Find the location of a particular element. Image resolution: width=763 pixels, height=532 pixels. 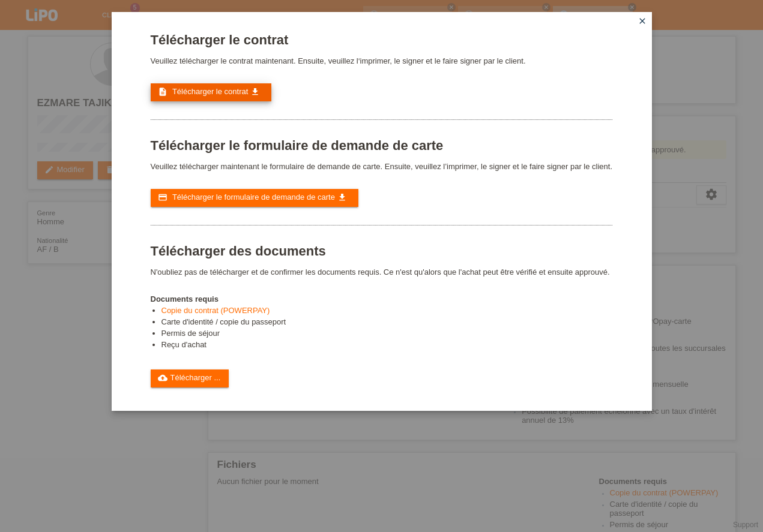

h1: Télécharger des documents is located at coordinates (382, 251).